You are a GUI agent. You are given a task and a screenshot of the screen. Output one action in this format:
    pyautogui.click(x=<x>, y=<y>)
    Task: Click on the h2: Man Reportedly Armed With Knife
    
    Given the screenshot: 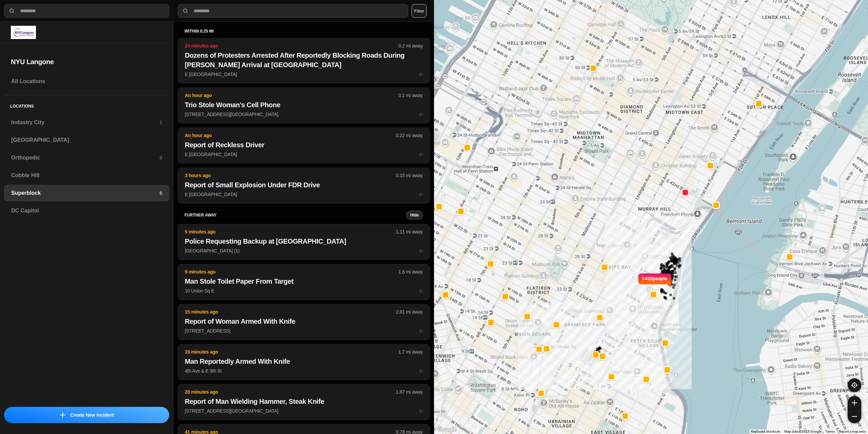 What is the action you would take?
    pyautogui.click(x=303, y=361)
    